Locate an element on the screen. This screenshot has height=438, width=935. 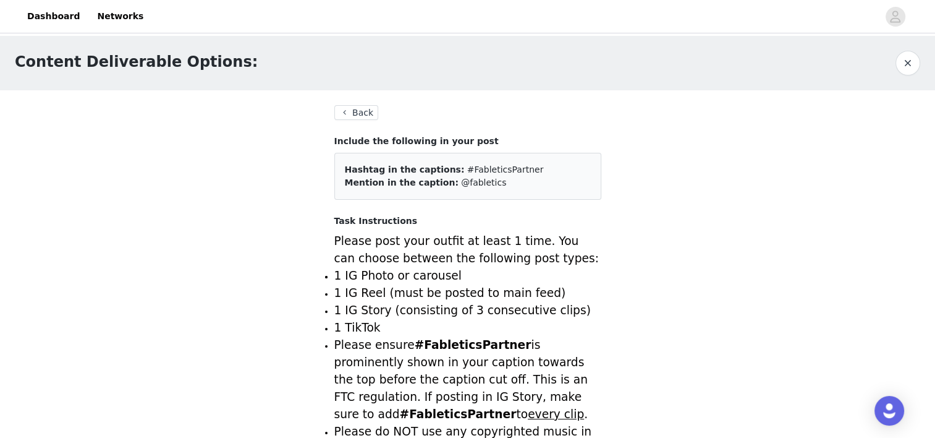
span: 1 TikTok is located at coordinates (357, 327).